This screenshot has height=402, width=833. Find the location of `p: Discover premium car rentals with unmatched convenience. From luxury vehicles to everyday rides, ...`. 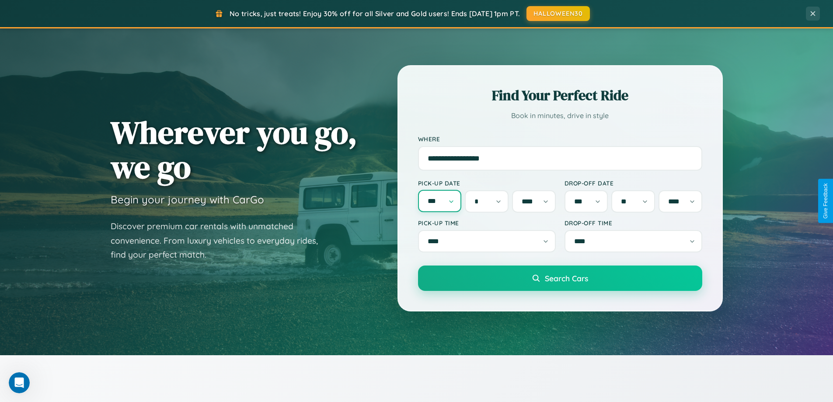

p: Discover premium car rentals with unmatched convenience. From luxury vehicles to everyday rides, ... is located at coordinates (220, 240).